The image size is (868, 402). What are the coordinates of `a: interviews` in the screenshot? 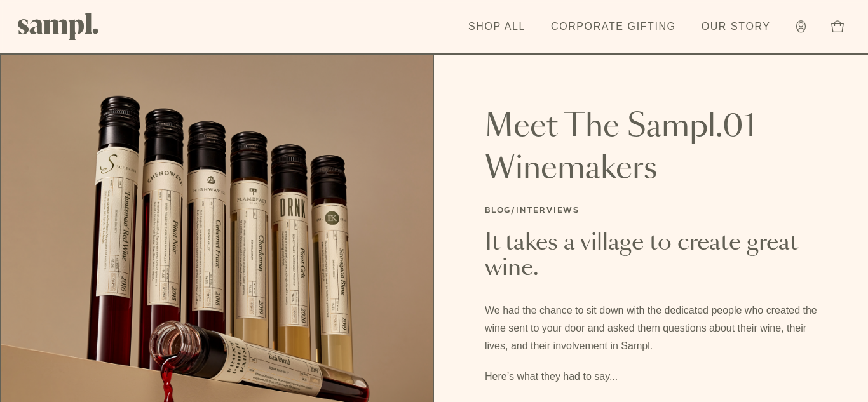 It's located at (548, 210).